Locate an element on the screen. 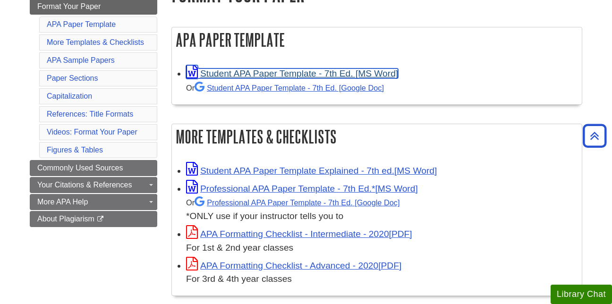  span: Format Your Paper is located at coordinates (69, 6).